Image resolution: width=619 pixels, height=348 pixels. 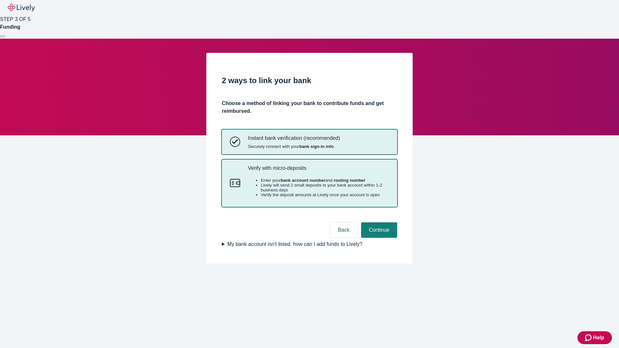 I want to click on strong: routing number, so click(x=349, y=180).